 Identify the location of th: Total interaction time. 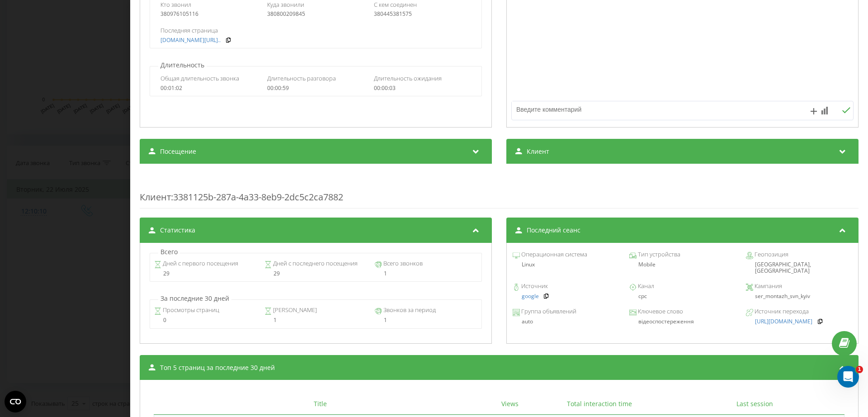
(600, 404).